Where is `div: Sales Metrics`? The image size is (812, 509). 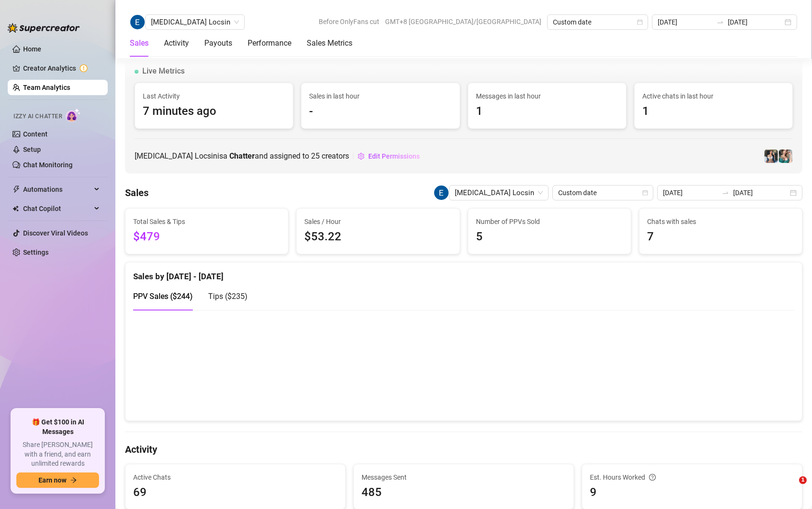 div: Sales Metrics is located at coordinates (329, 43).